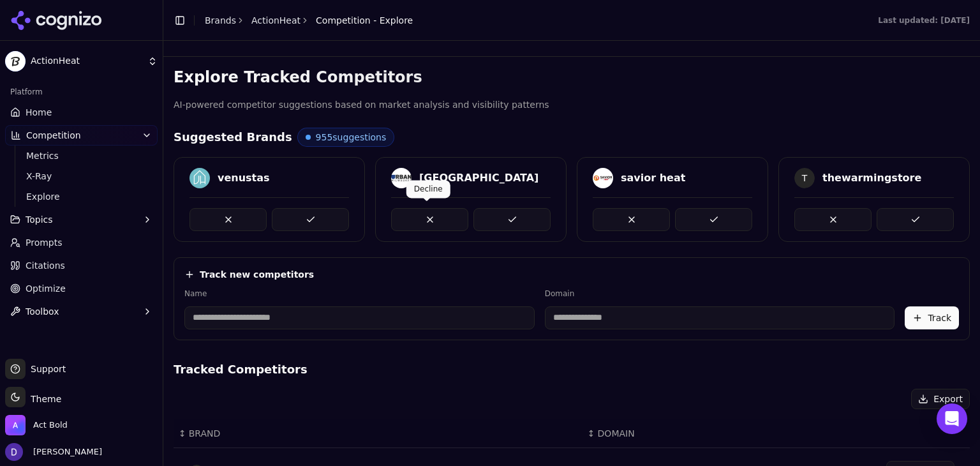  I want to click on a: Citations, so click(81, 266).